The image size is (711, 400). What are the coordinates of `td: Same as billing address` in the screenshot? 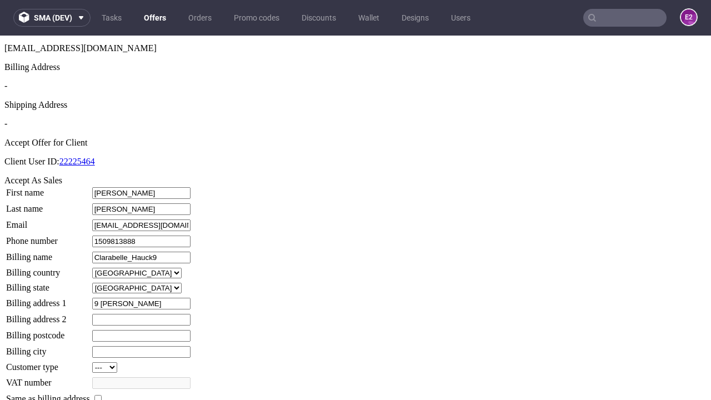 It's located at (48, 364).